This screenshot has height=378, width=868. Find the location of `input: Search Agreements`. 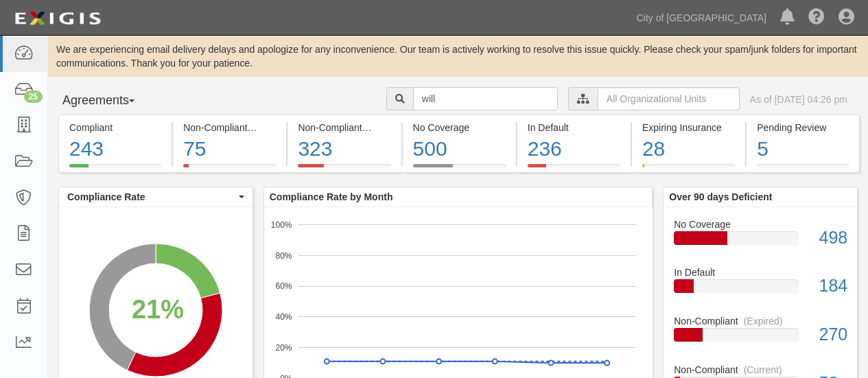

input: Search Agreements is located at coordinates (485, 99).